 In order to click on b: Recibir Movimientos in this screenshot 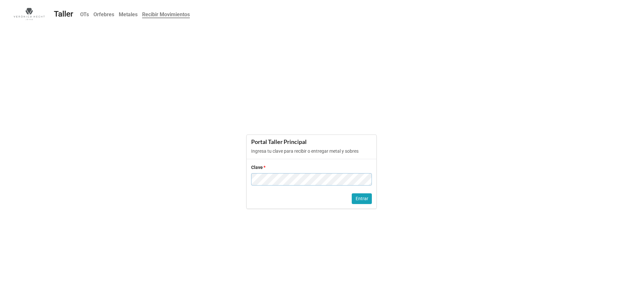, I will do `click(166, 15)`.